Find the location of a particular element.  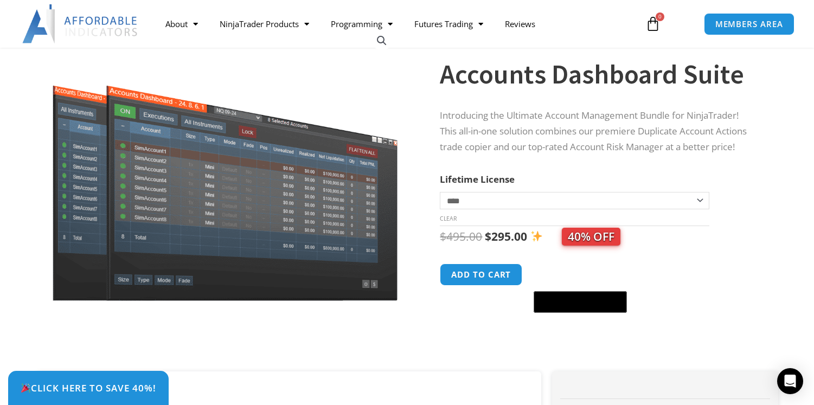

a: Futures Trading is located at coordinates (448, 24).